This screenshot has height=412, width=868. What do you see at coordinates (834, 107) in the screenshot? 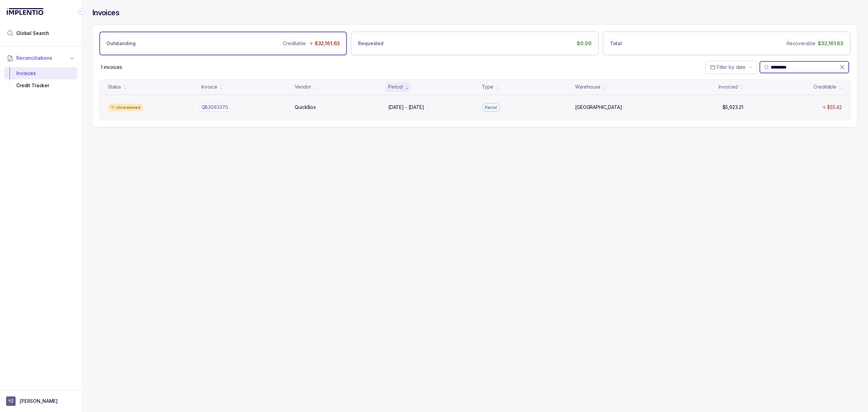
I see `p: $55.42` at bounding box center [834, 107].